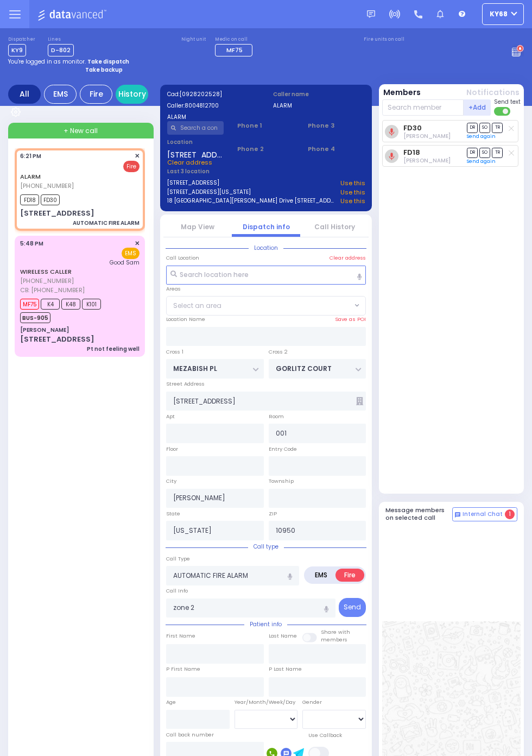 This screenshot has width=532, height=756. What do you see at coordinates (171, 481) in the screenshot?
I see `label: City` at bounding box center [171, 481].